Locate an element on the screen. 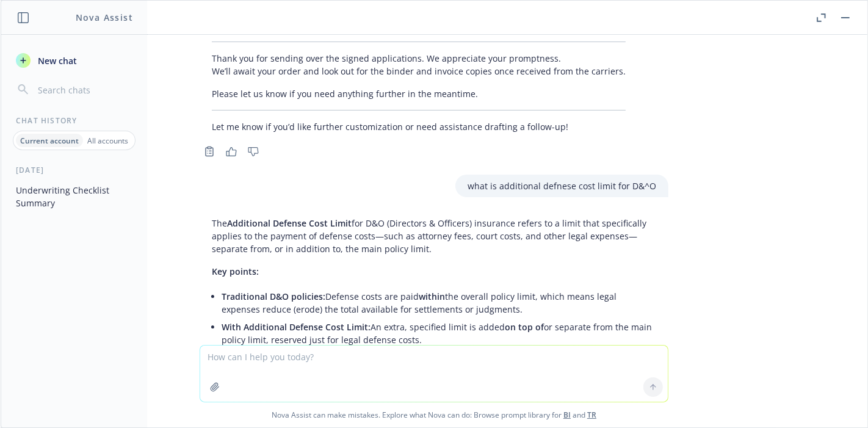  span: Traditional D&O policies: is located at coordinates (274, 296).